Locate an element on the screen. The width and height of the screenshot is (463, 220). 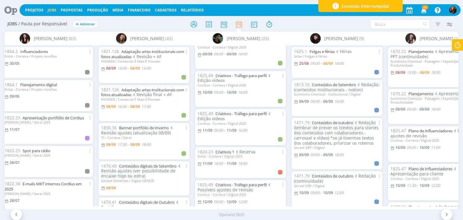
span: Férias is located at coordinates (343, 51).